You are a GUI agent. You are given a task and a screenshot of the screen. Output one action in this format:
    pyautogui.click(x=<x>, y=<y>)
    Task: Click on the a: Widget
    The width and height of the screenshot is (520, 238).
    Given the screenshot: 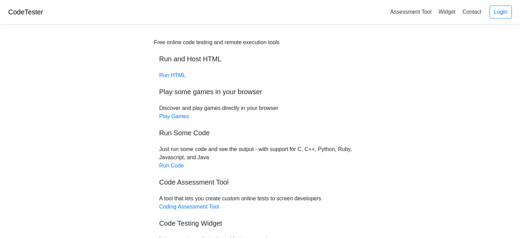 What is the action you would take?
    pyautogui.click(x=447, y=12)
    